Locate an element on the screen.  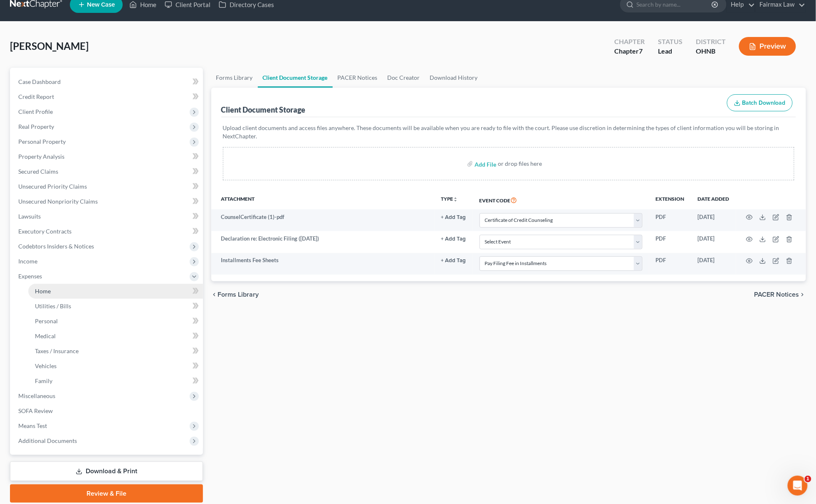
div: OHNB is located at coordinates (711, 51).